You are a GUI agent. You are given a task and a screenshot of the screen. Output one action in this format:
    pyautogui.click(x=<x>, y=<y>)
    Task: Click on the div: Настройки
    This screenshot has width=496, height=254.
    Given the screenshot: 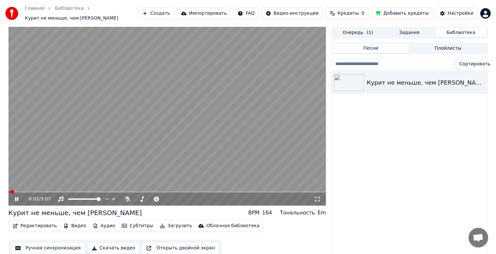 What is the action you would take?
    pyautogui.click(x=460, y=13)
    